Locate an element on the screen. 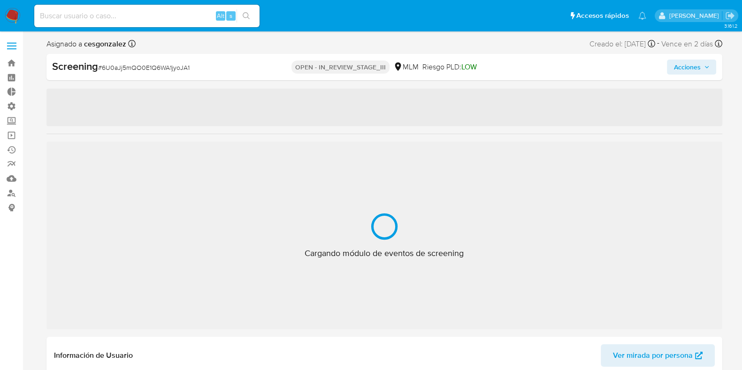 The height and width of the screenshot is (370, 742). h1: Información de Usuario is located at coordinates (93, 356).